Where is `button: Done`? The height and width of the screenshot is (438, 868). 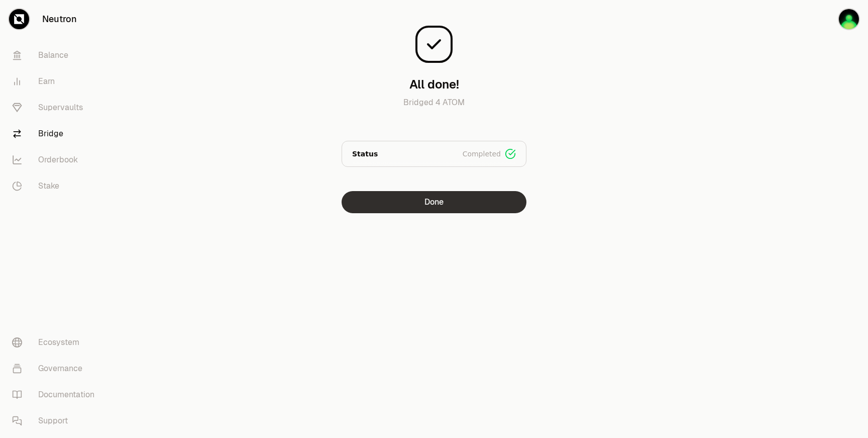
button: Done is located at coordinates (434, 202).